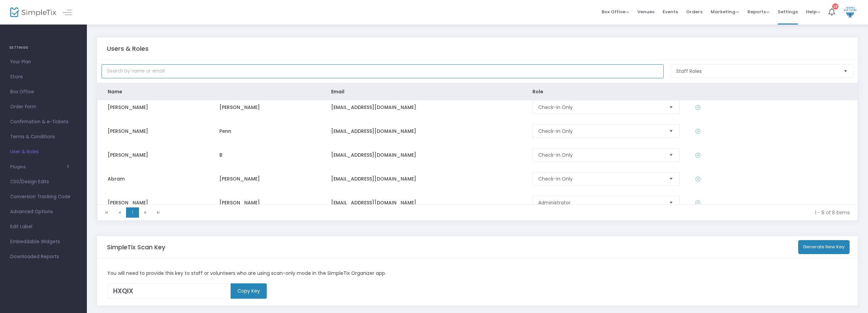 This screenshot has height=313, width=868. Describe the element at coordinates (43, 62) in the screenshot. I see `span: Your Plan` at that location.